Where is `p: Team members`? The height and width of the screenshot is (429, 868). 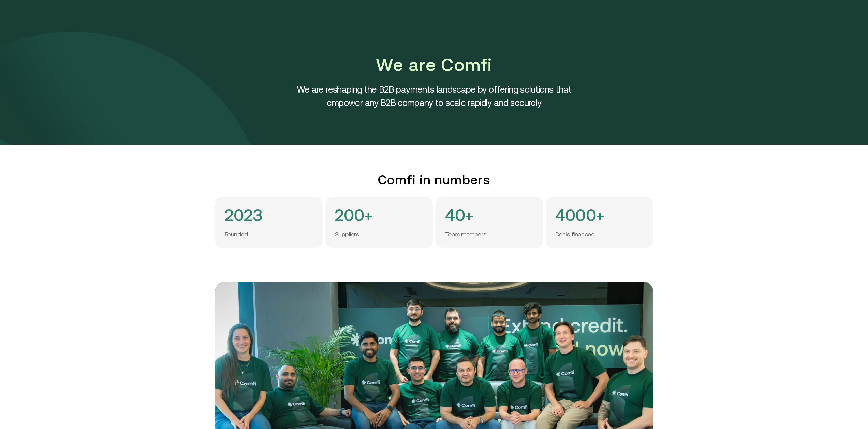
p: Team members is located at coordinates (465, 234).